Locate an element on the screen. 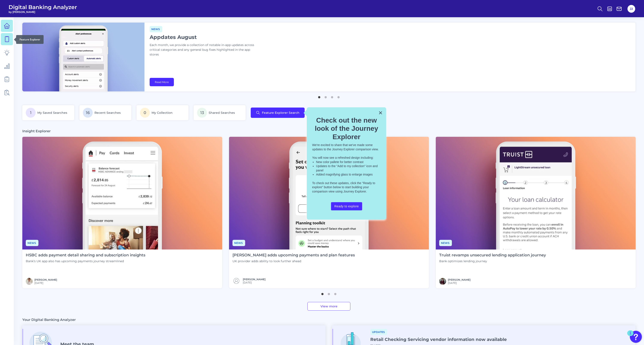 The height and width of the screenshot is (345, 644). div: 1 is located at coordinates (630, 336).